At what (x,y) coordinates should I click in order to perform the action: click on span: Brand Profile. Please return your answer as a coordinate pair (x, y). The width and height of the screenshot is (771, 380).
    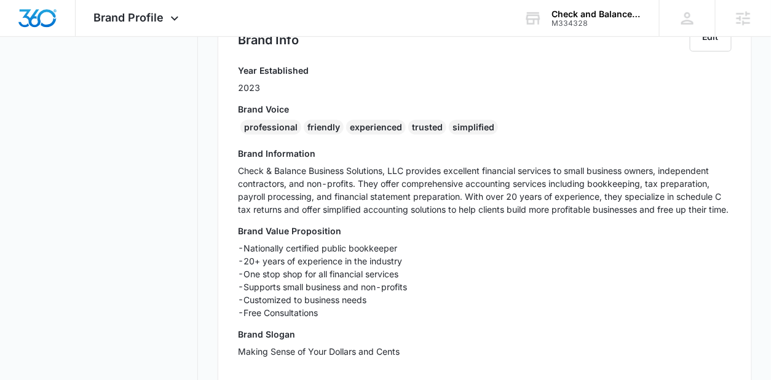
    Looking at the image, I should click on (129, 17).